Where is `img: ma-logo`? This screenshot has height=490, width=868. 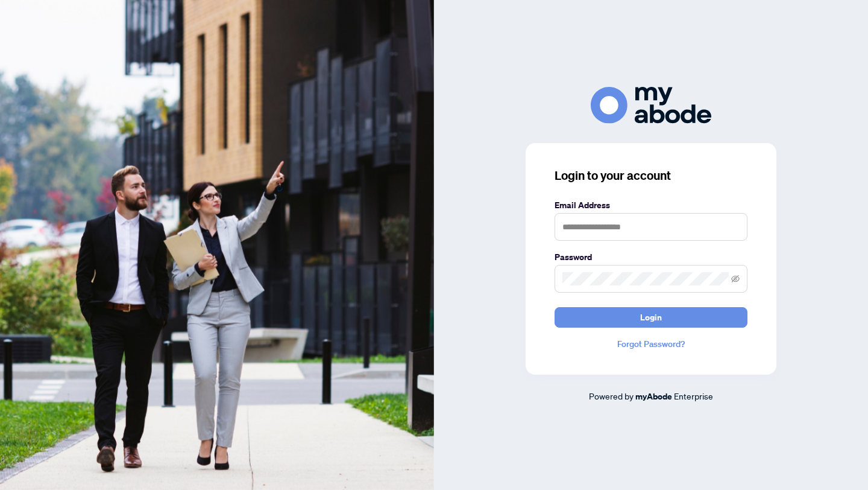
img: ma-logo is located at coordinates (651, 105).